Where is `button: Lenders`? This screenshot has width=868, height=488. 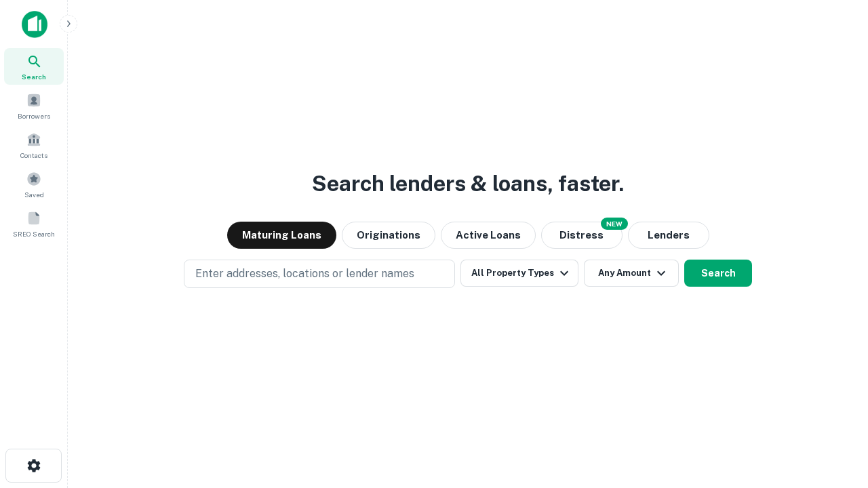 button: Lenders is located at coordinates (669, 236).